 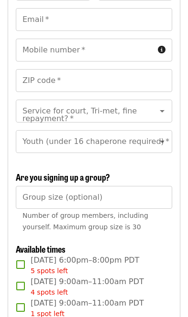 What do you see at coordinates (94, 20) in the screenshot?
I see `input: Email` at bounding box center [94, 20].